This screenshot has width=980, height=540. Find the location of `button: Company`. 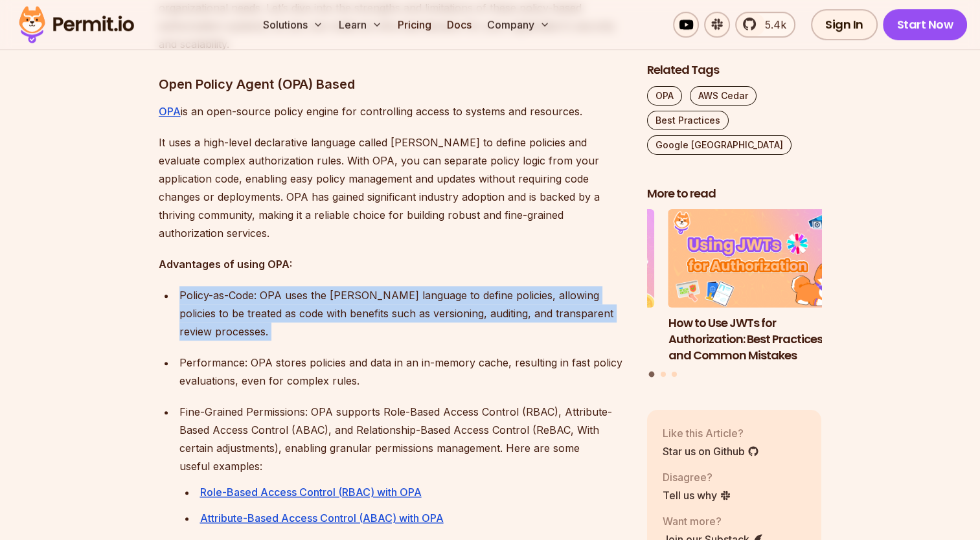

button: Company is located at coordinates (518, 25).